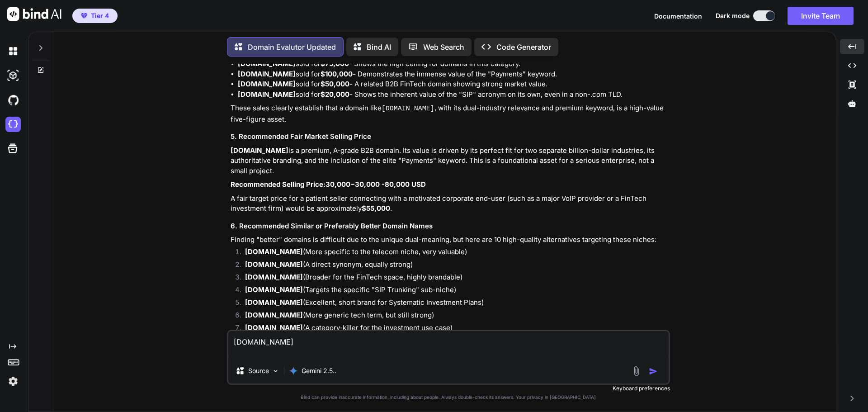 This screenshot has width=868, height=412. I want to click on strong: $55,000, so click(376, 208).